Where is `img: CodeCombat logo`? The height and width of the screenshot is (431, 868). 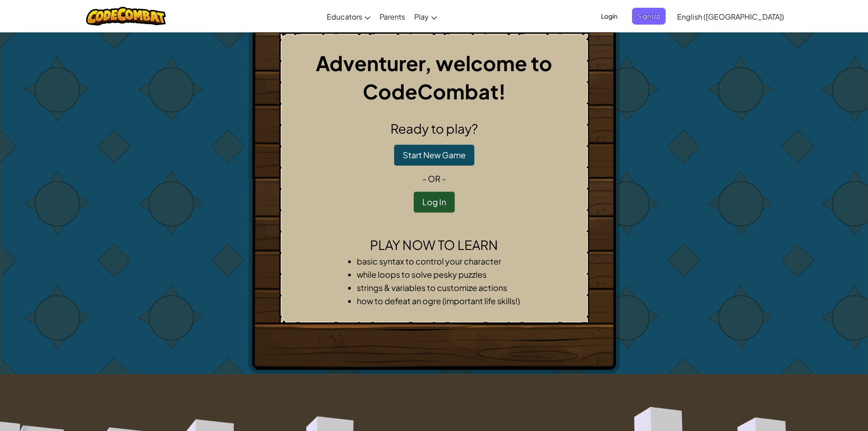
img: CodeCombat logo is located at coordinates (126, 16).